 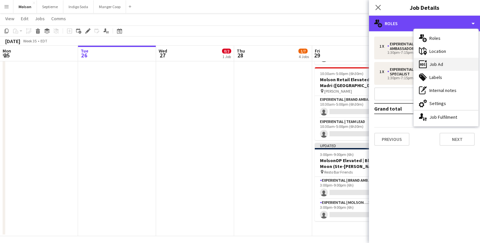 What do you see at coordinates (339, 172) in the screenshot?
I see `span: Resto Bar Friends` at bounding box center [339, 172].